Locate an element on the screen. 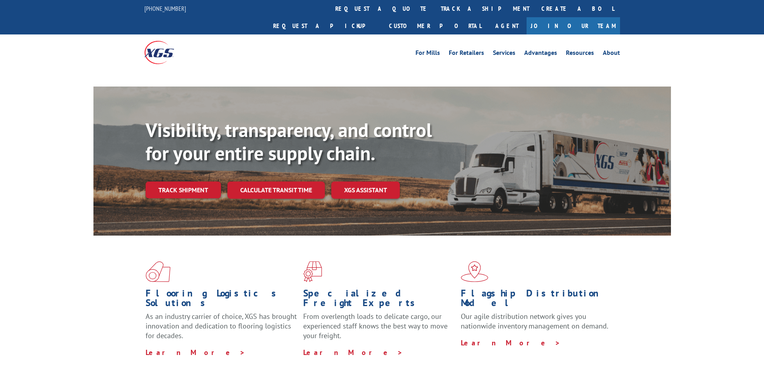  a: Services is located at coordinates (504, 54).